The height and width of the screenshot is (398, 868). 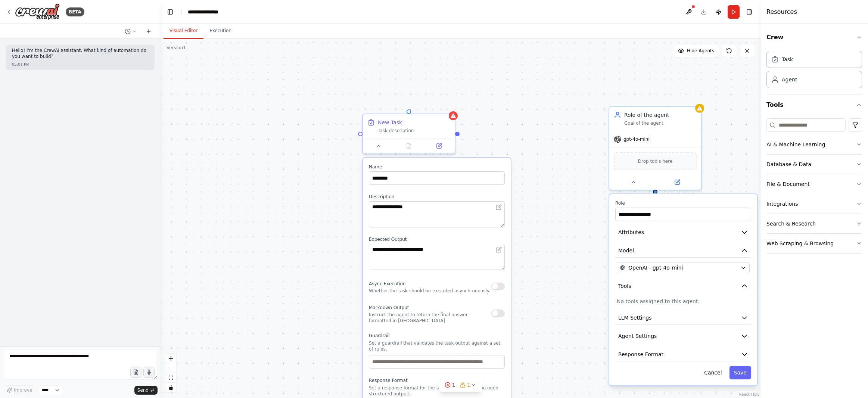 What do you see at coordinates (656, 268) in the screenshot?
I see `span: OpenAI - gpt-4o-mini` at bounding box center [656, 268].